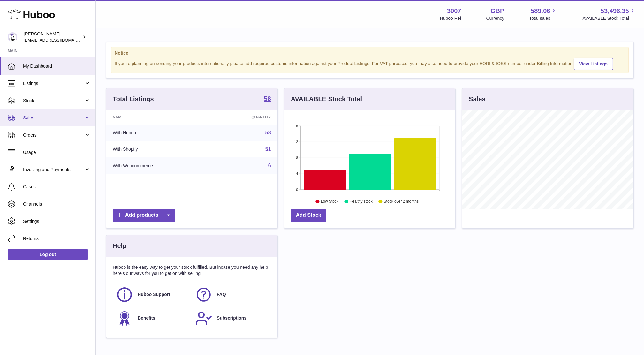  Describe the element at coordinates (593, 64) in the screenshot. I see `a: View Listings` at that location.